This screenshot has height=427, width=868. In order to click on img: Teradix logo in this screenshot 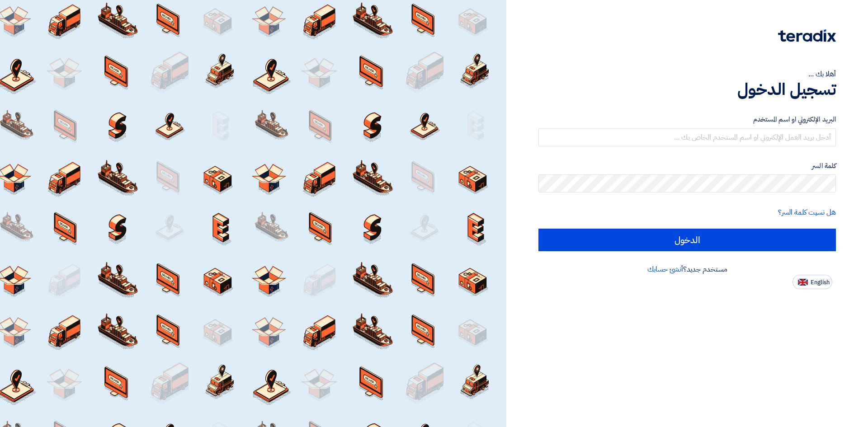, I will do `click(807, 36)`.